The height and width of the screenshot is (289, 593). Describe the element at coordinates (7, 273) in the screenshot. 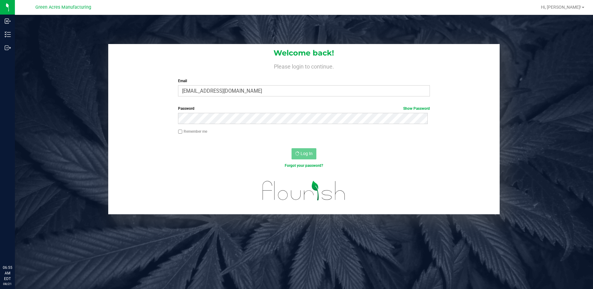

I see `p: 06:55 AM EDT` at that location.